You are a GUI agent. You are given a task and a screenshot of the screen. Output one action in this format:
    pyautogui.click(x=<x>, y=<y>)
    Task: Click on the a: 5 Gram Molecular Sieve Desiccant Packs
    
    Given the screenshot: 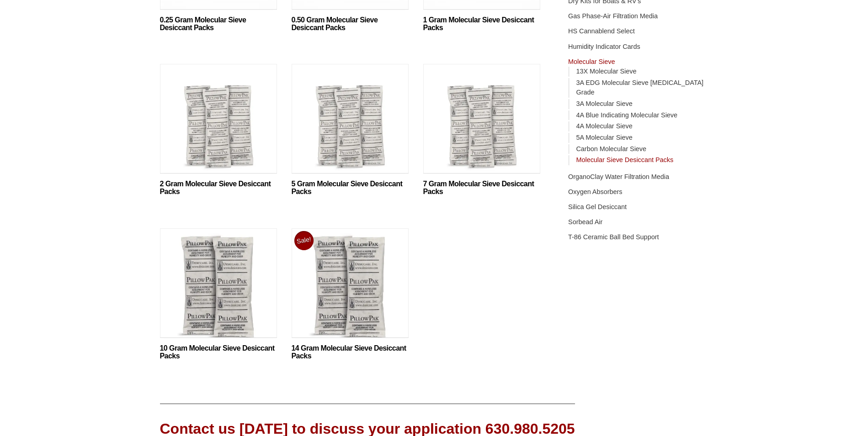 What is the action you would take?
    pyautogui.click(x=350, y=188)
    